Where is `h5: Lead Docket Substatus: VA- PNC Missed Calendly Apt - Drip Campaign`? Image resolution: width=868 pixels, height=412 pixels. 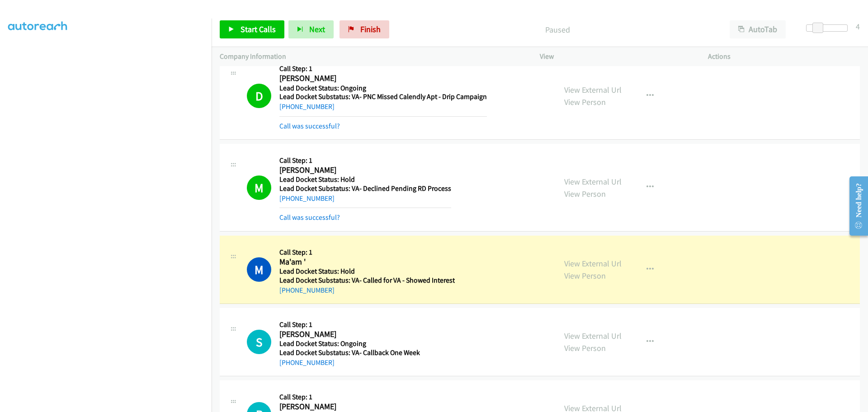
h5: Lead Docket Substatus: VA- PNC Missed Calendly Apt - Drip Campaign is located at coordinates (383, 96).